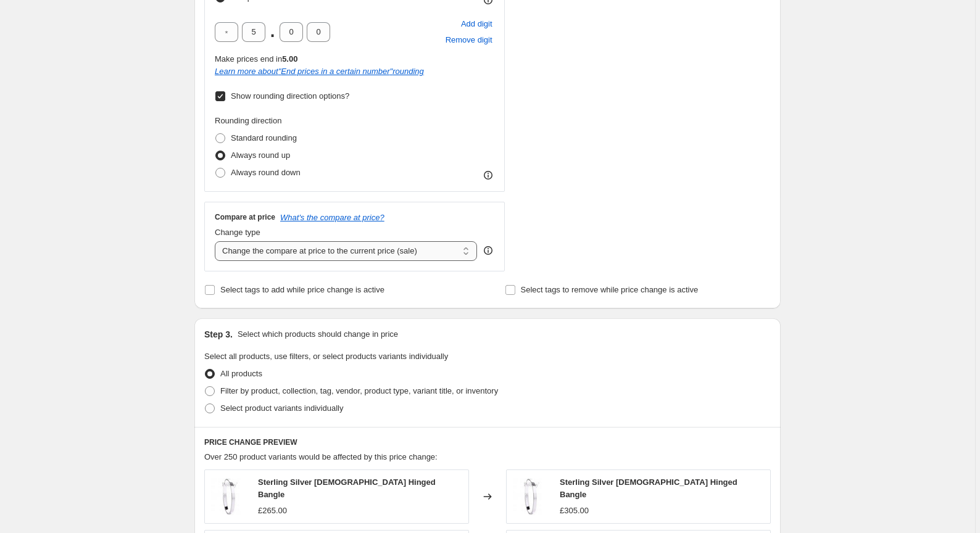  What do you see at coordinates (321, 457) in the screenshot?
I see `span: Over 250 product variants would be affected by this price change:` at bounding box center [321, 457].